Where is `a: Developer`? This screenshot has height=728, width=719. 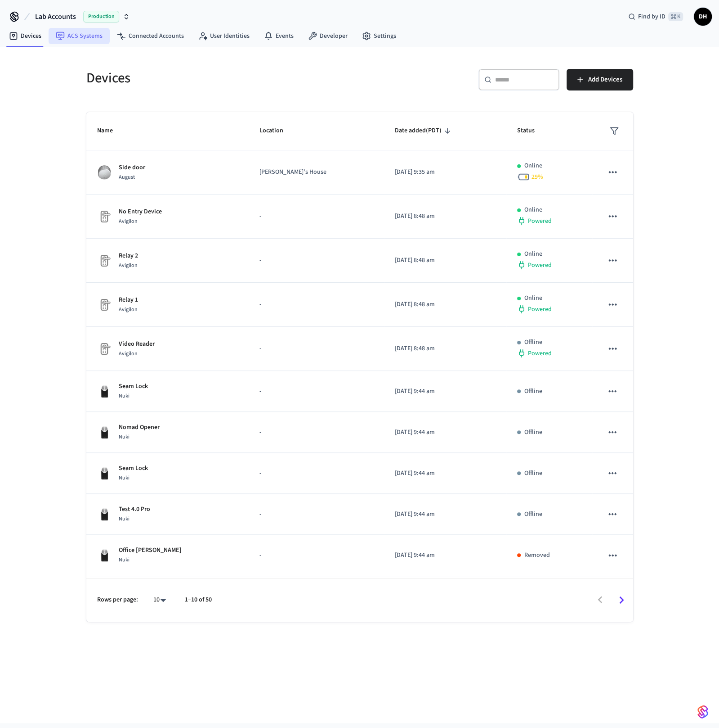 a: Developer is located at coordinates (328, 36).